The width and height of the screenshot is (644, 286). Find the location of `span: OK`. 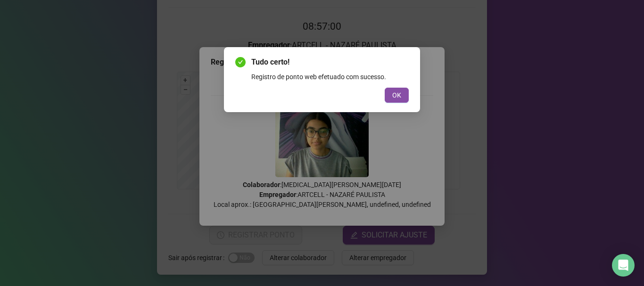

span: OK is located at coordinates (396, 95).